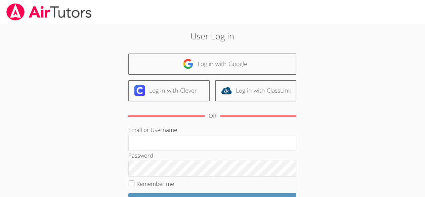  Describe the element at coordinates (227, 90) in the screenshot. I see `img: classlink-logo-d6bb404cc1216ec64c9a2012d9dc4662098be43eaf13dc465df04b49fa7ab582.svg` at that location.